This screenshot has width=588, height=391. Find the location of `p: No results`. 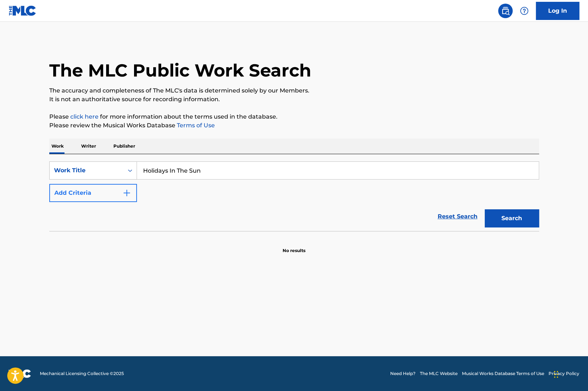

p: No results is located at coordinates (294, 246).